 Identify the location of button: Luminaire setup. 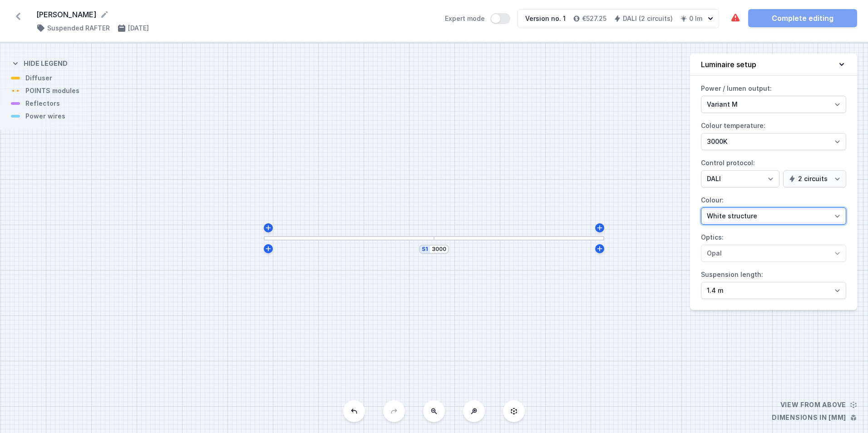
(773, 65).